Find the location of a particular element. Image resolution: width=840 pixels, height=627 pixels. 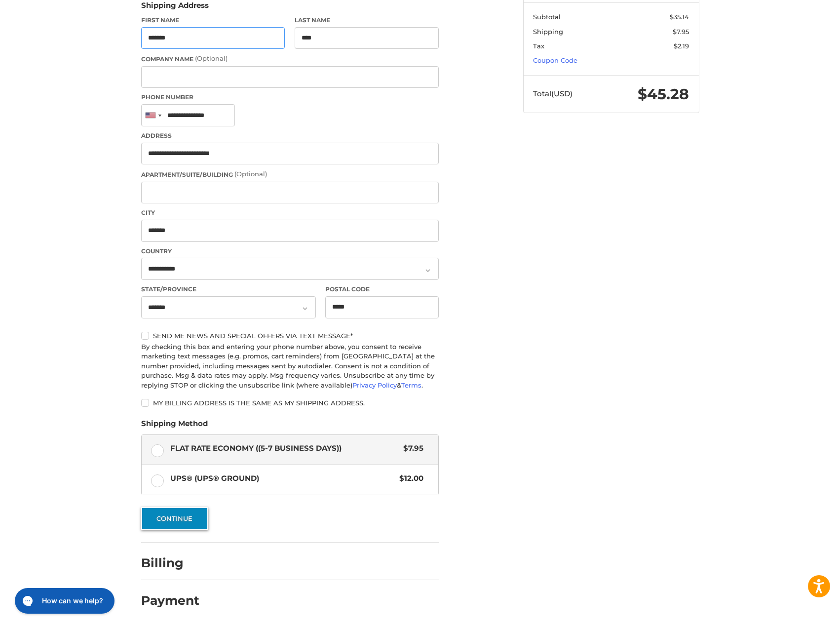

h2: Billing is located at coordinates (169, 563).